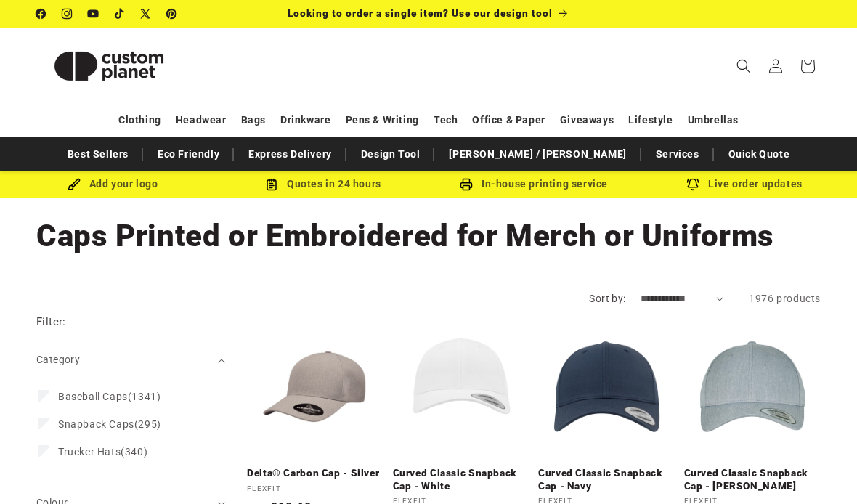 Image resolution: width=857 pixels, height=504 pixels. I want to click on a: Tech, so click(445, 120).